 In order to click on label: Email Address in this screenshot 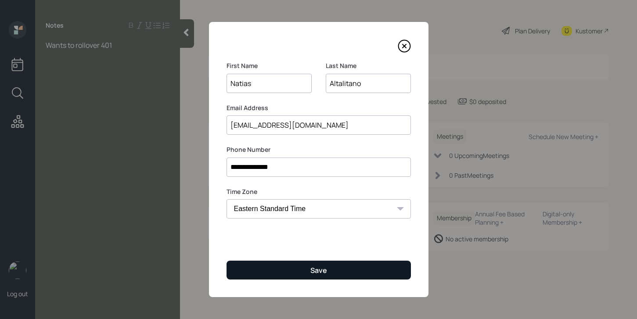, I will do `click(319, 108)`.